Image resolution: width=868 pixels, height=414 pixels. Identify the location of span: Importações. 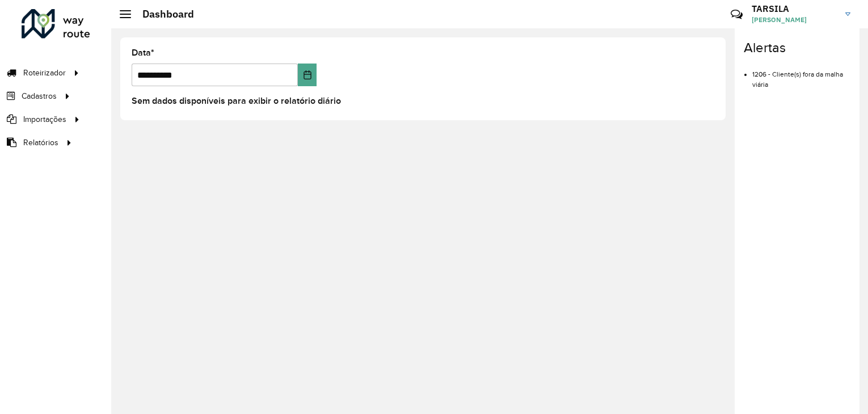
(45, 119).